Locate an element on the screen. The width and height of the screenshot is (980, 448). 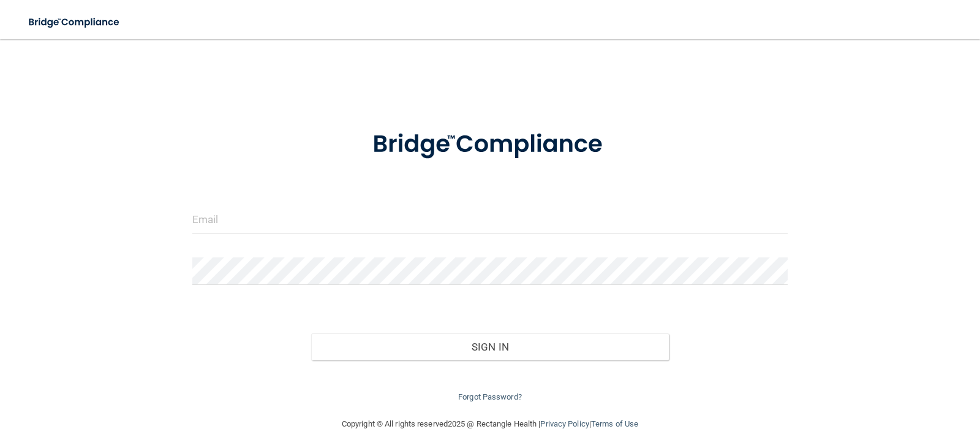
button: Sign In is located at coordinates (490, 347).